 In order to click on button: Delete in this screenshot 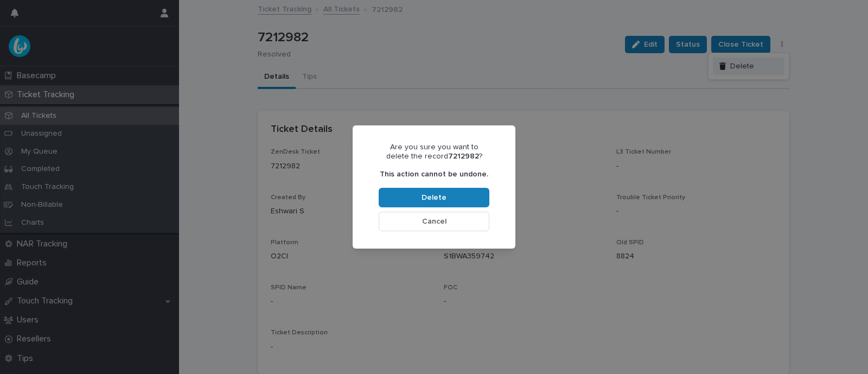, I will do `click(434, 197)`.